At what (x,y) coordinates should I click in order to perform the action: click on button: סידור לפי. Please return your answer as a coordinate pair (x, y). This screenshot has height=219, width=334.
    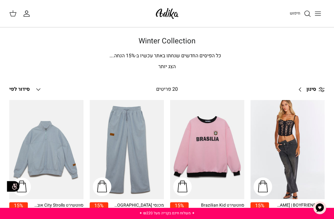
    Looking at the image, I should click on (26, 89).